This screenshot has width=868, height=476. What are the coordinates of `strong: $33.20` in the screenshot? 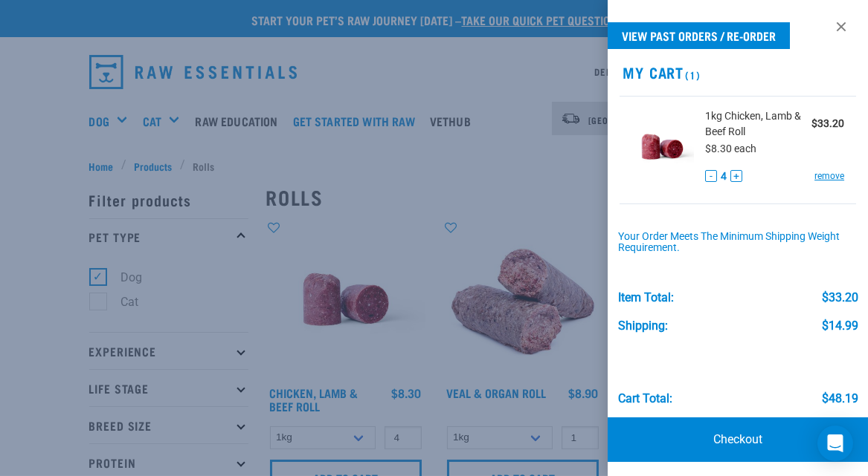 It's located at (828, 124).